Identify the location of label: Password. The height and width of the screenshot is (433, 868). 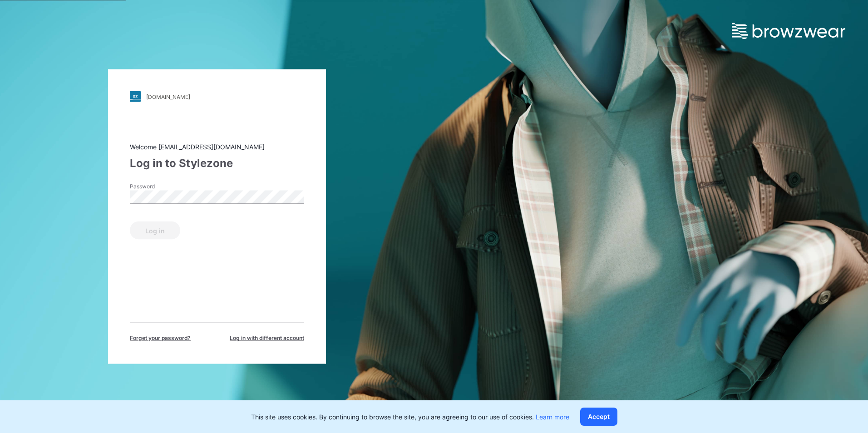
(161, 186).